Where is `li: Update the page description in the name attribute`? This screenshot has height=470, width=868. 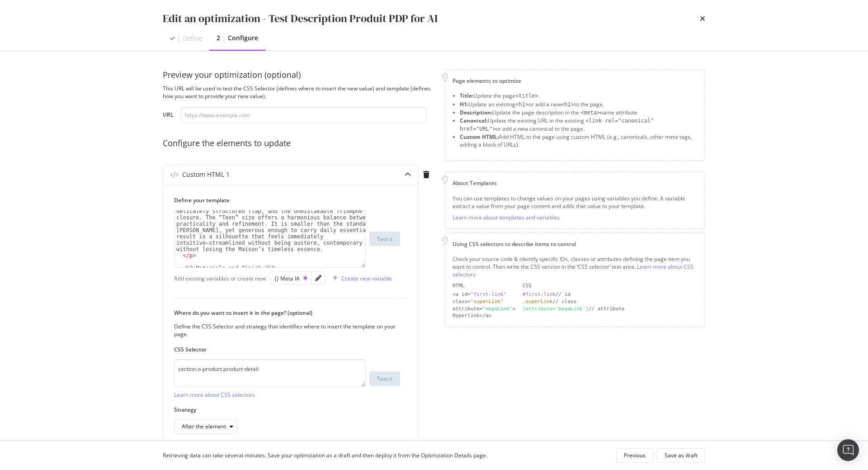 li: Update the page description in the name attribute is located at coordinates (578, 113).